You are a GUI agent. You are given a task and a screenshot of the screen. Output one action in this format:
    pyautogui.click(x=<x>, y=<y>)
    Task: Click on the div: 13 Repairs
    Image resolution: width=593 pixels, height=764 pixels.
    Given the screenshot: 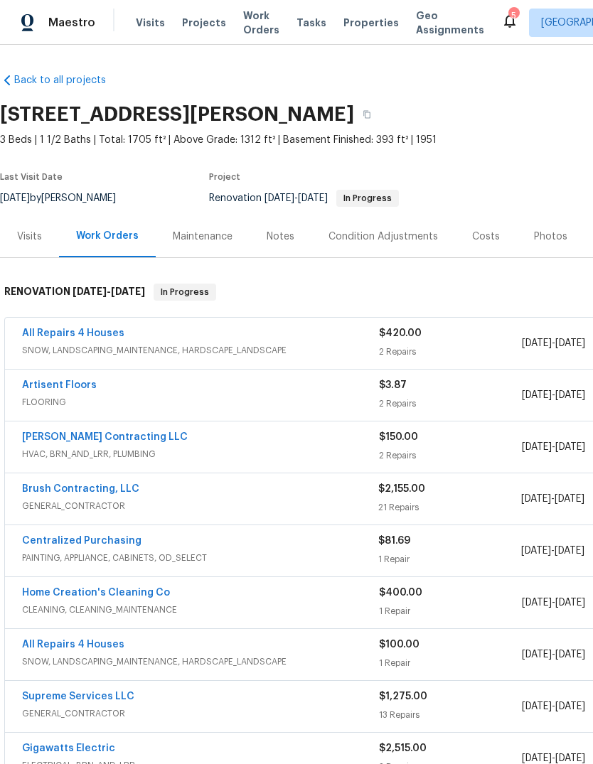 What is the action you would take?
    pyautogui.click(x=450, y=715)
    